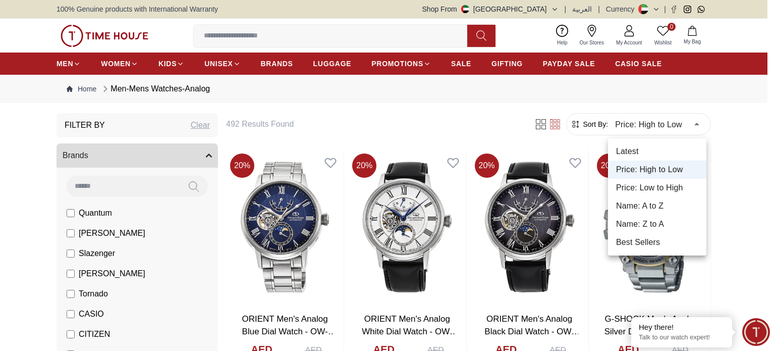 Image resolution: width=775 pixels, height=351 pixels. Describe the element at coordinates (657, 242) in the screenshot. I see `li: Best Sellers` at that location.